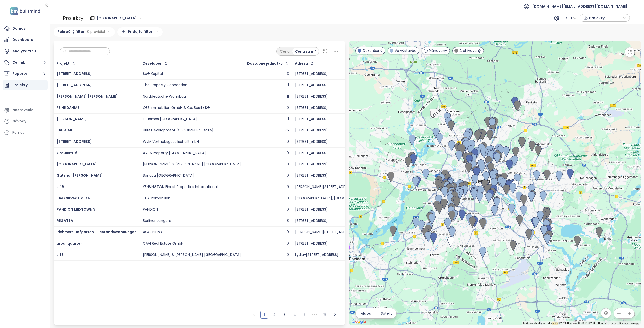 The width and height of the screenshot is (644, 328). What do you see at coordinates (286, 130) in the screenshot?
I see `div: 75` at bounding box center [286, 130].